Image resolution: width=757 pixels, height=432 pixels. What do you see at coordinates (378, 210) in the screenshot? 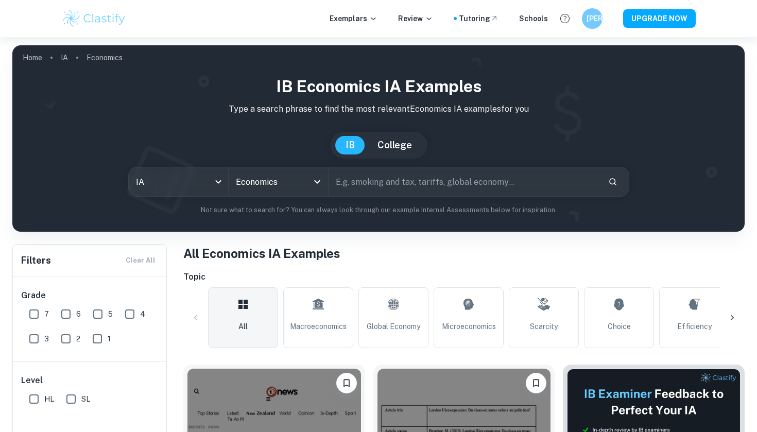
I see `p: Not sure what to search for? You can always look through our example Internal Assessments below f...` at bounding box center [378, 210].